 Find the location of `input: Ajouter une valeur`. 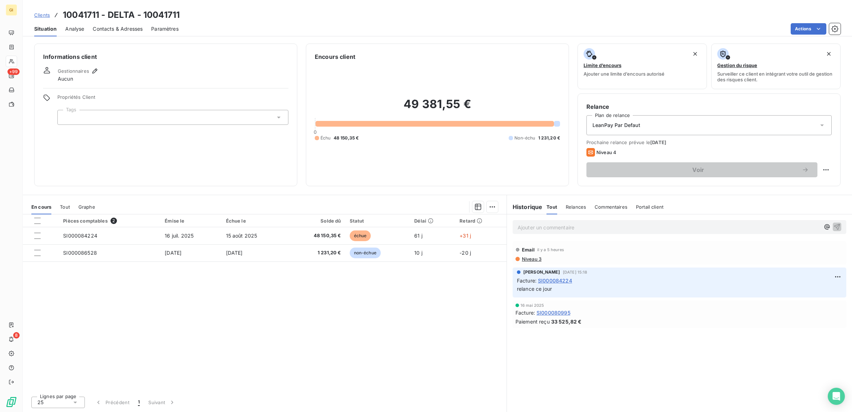

input: Ajouter une valeur is located at coordinates (66, 117).